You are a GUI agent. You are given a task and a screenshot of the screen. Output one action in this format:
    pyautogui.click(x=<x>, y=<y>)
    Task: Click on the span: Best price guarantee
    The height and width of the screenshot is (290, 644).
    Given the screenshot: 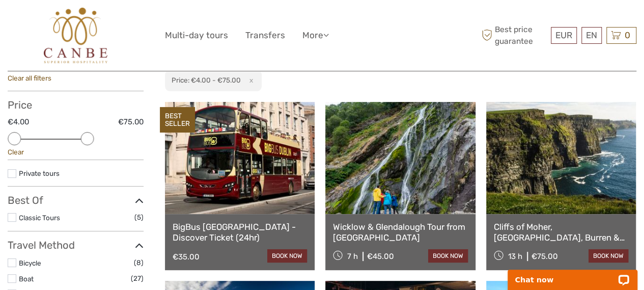 What is the action you would take?
    pyautogui.click(x=513, y=35)
    